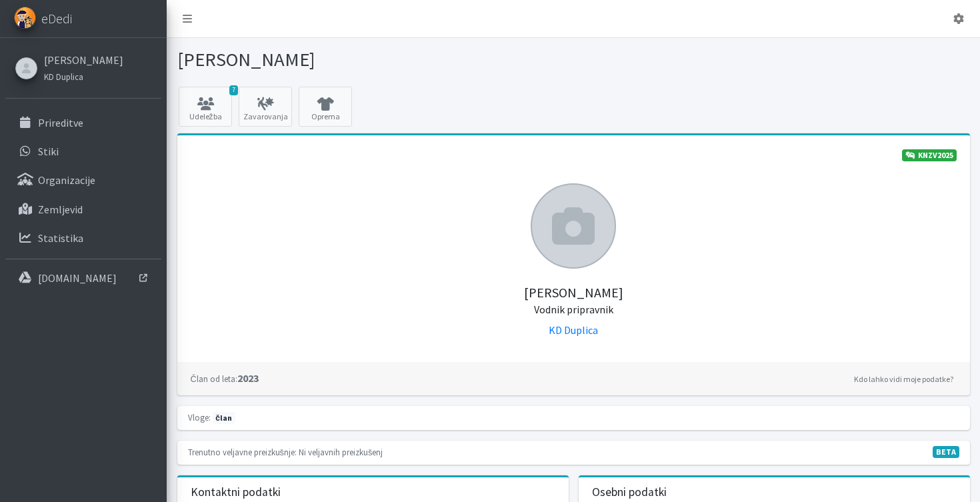 This screenshot has width=980, height=502. I want to click on span: V fazi razvoja, so click(946, 452).